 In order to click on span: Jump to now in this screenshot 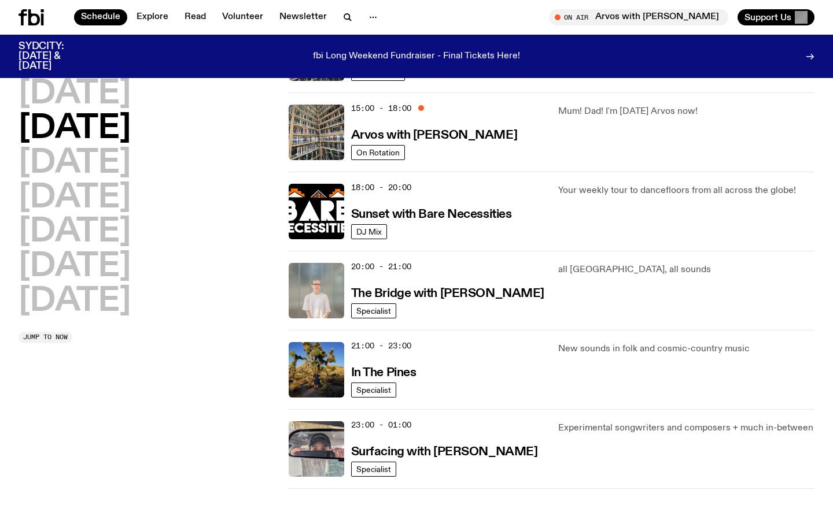, I will do `click(45, 337)`.